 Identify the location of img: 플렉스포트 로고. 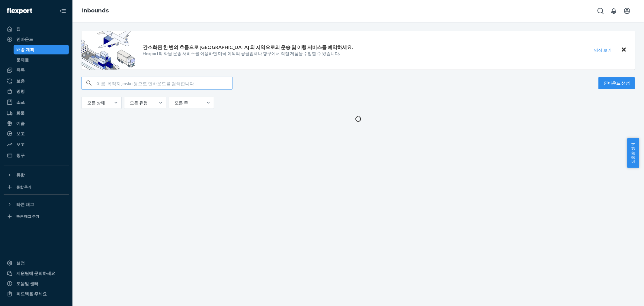
(19, 11).